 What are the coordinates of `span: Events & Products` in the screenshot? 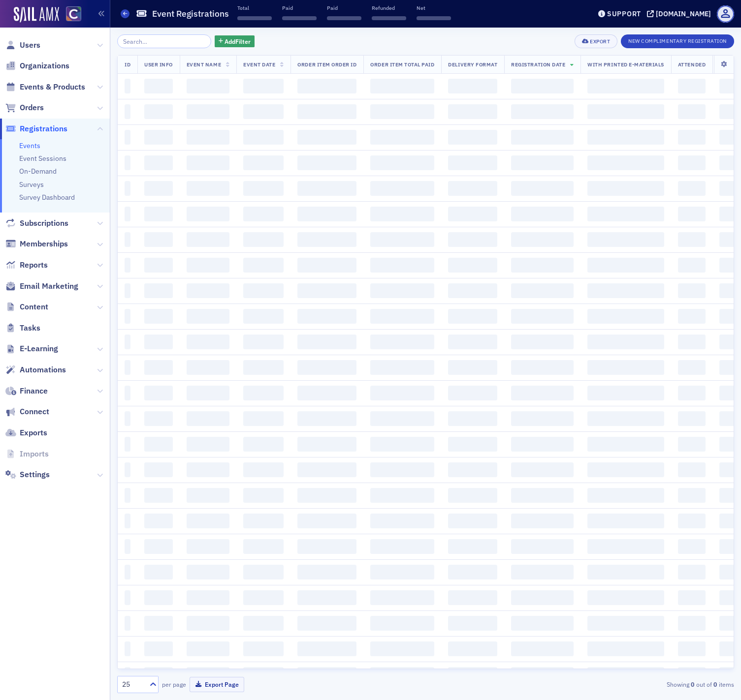 It's located at (52, 87).